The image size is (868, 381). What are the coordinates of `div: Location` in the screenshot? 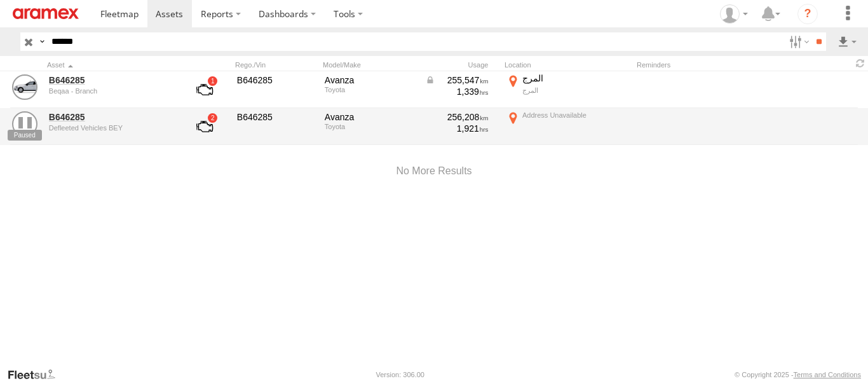 It's located at (568, 65).